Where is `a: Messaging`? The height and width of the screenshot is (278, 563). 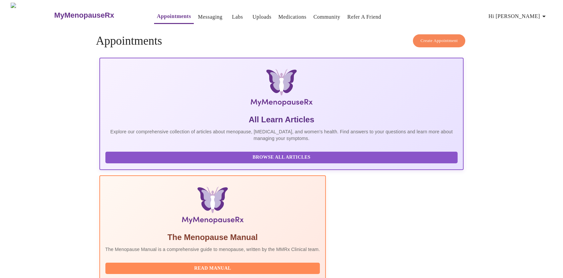
a: Messaging is located at coordinates (210, 17).